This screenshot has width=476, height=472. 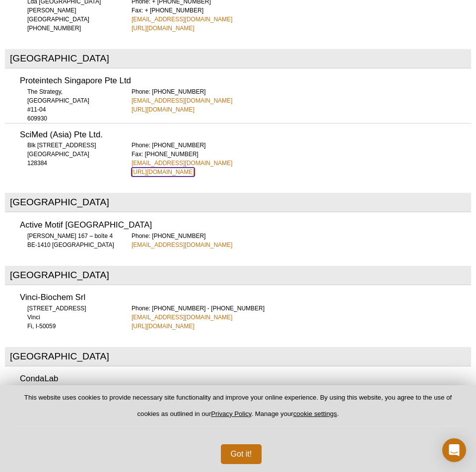 I want to click on h3: Proteintech Singapore Pte Ltd, so click(x=245, y=81).